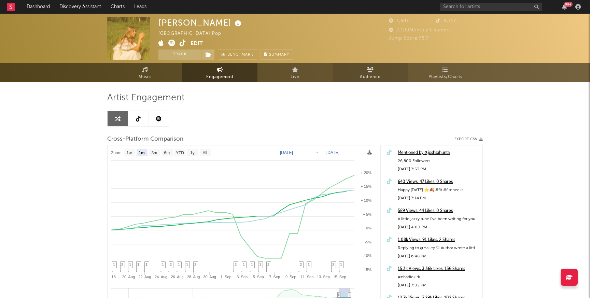 The width and height of the screenshot is (590, 298). I want to click on text: Zoom, so click(116, 153).